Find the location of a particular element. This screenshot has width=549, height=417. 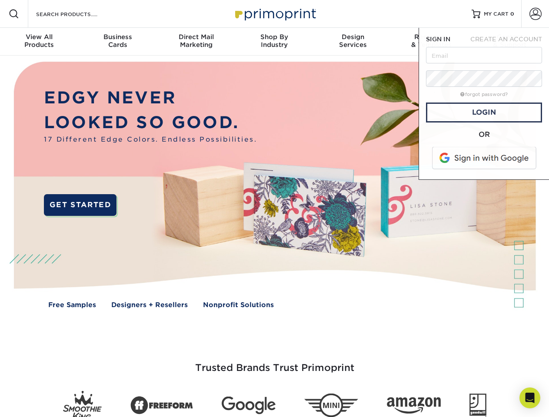

a: Direct MailMarketing is located at coordinates (196, 42).